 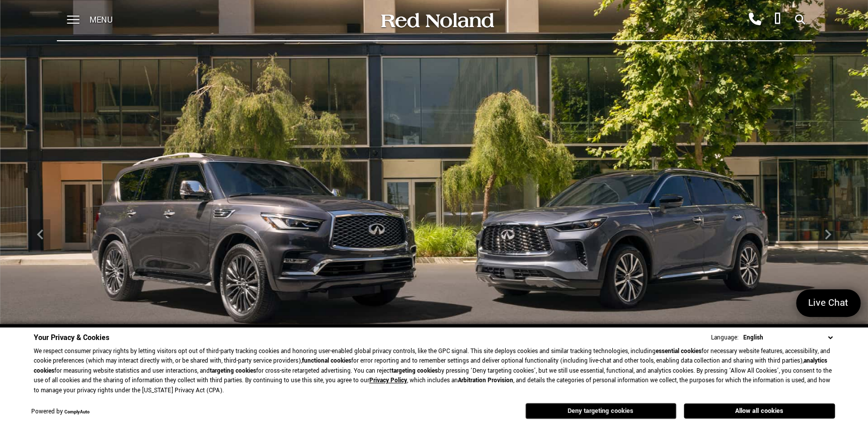 What do you see at coordinates (388, 380) in the screenshot?
I see `a: Privacy Policy` at bounding box center [388, 380].